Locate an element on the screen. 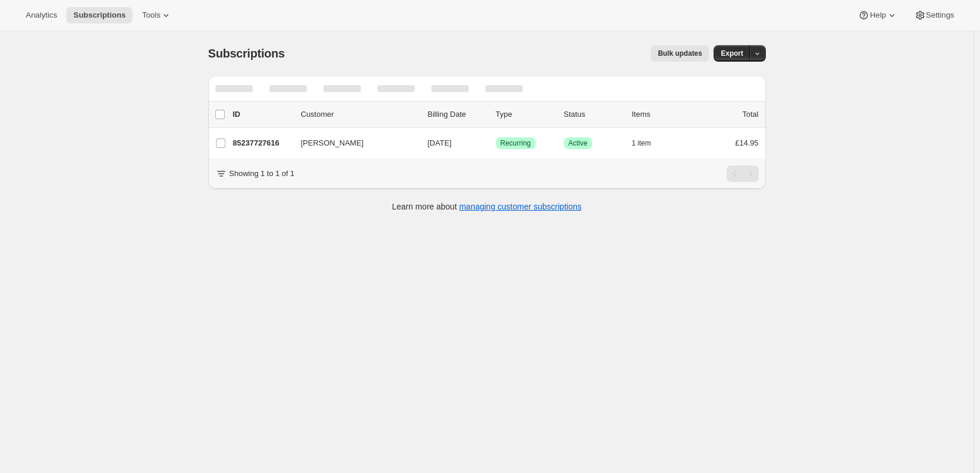 This screenshot has height=473, width=980. span: Export is located at coordinates (732, 54).